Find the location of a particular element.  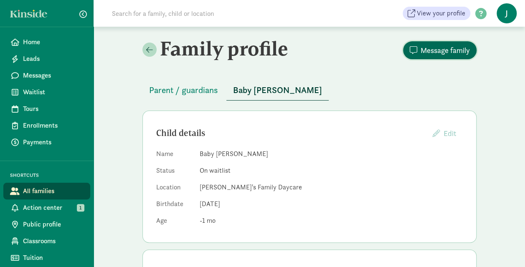

span: Enrollments is located at coordinates (53, 126).